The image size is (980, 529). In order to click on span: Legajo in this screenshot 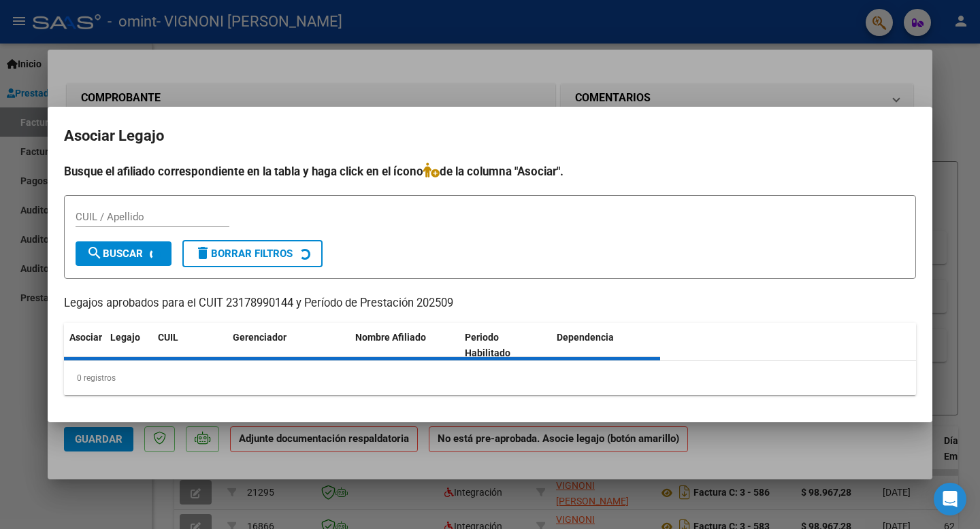, I will do `click(125, 337)`.